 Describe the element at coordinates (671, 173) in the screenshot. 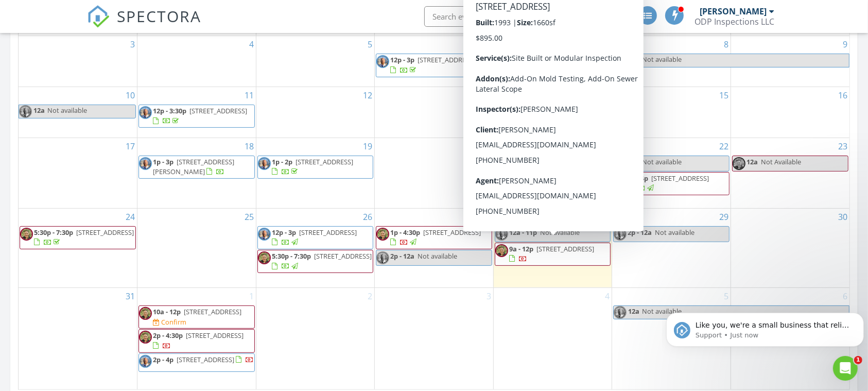

I see `td: Go to August 22, 2025` at that location.